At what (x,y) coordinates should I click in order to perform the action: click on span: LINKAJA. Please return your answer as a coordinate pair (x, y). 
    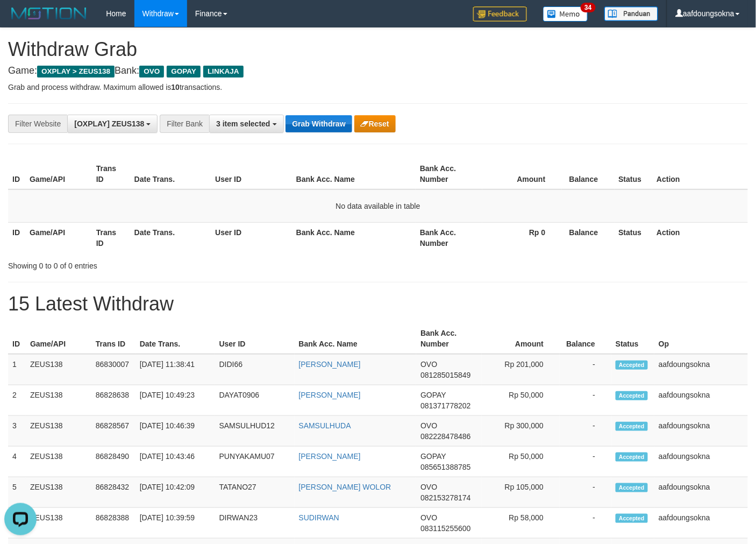
    Looking at the image, I should click on (223, 72).